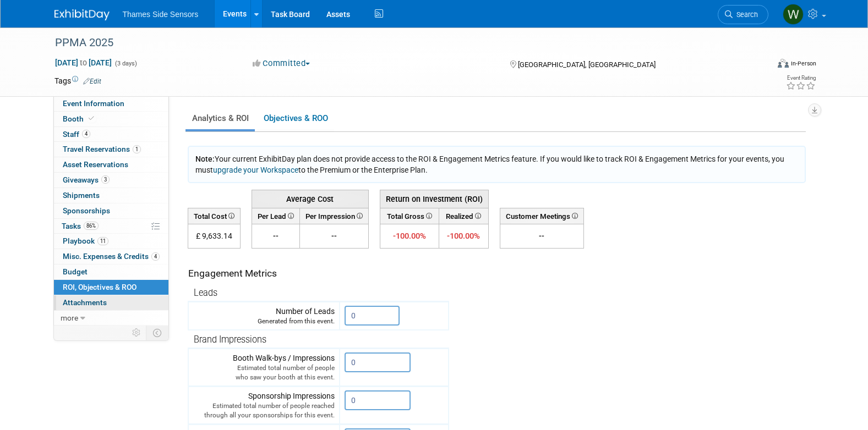  Describe the element at coordinates (296, 118) in the screenshot. I see `a: Objectives & ROO` at that location.